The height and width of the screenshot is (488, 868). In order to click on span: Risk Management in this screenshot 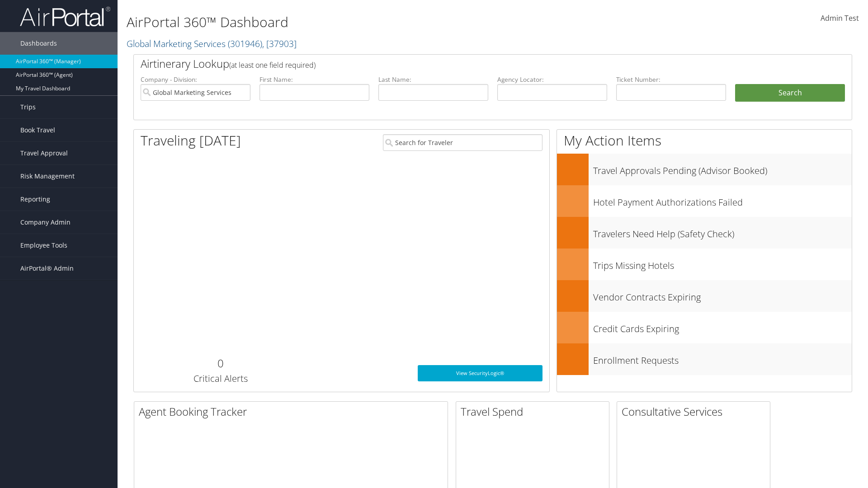, I will do `click(48, 176)`.